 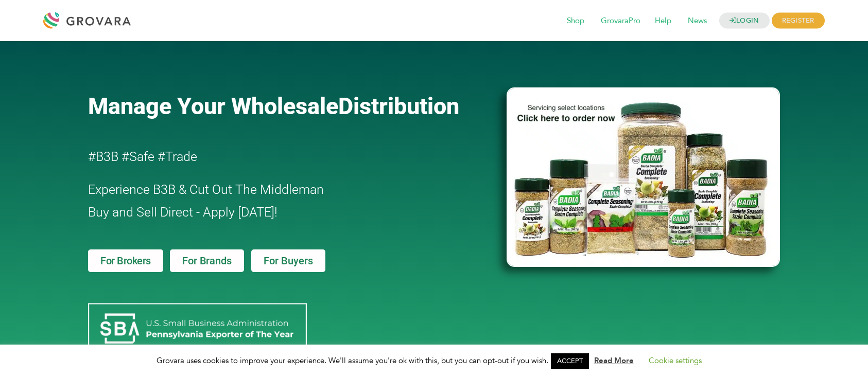 What do you see at coordinates (675, 361) in the screenshot?
I see `a: Cookie settings` at bounding box center [675, 361].